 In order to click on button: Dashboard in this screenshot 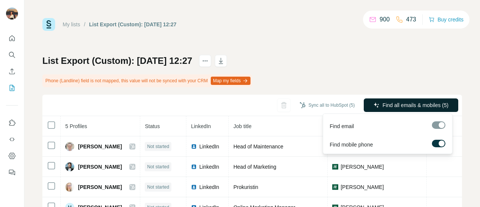, I will do `click(12, 156)`.